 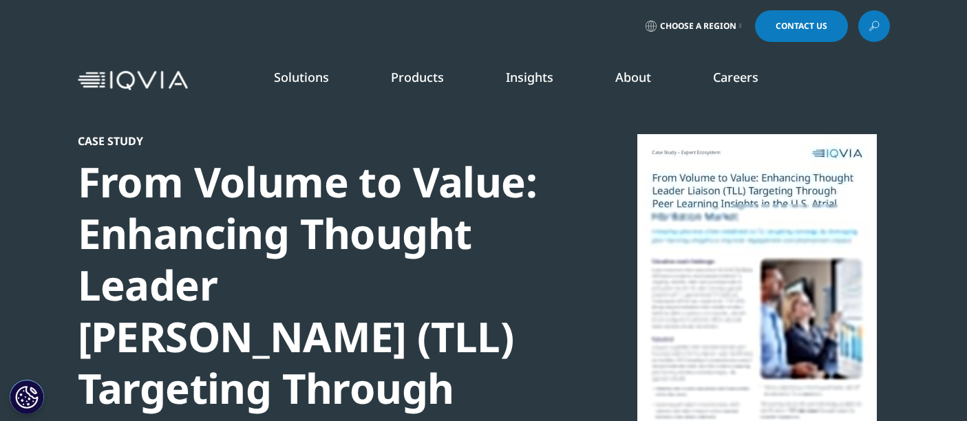 I want to click on a: About, so click(x=633, y=77).